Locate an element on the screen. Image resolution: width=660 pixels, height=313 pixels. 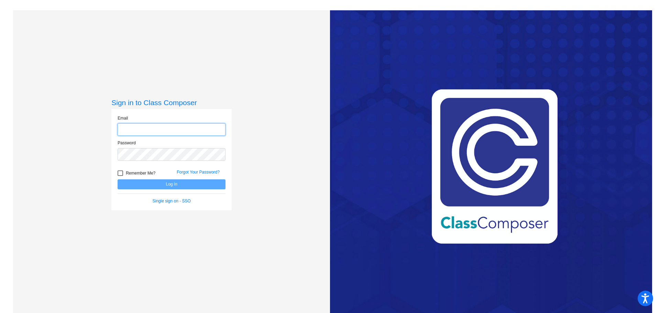
a: Forgot Your Password? is located at coordinates (198, 172).